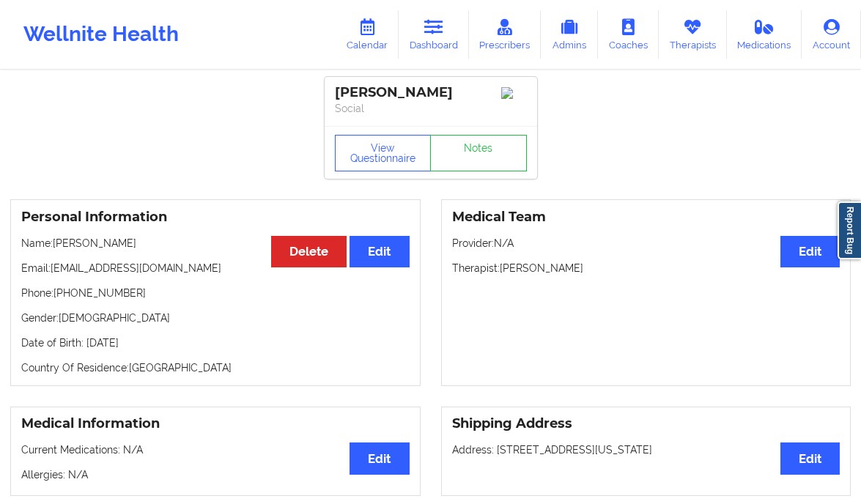  Describe the element at coordinates (692, 35) in the screenshot. I see `a: Therapists` at that location.